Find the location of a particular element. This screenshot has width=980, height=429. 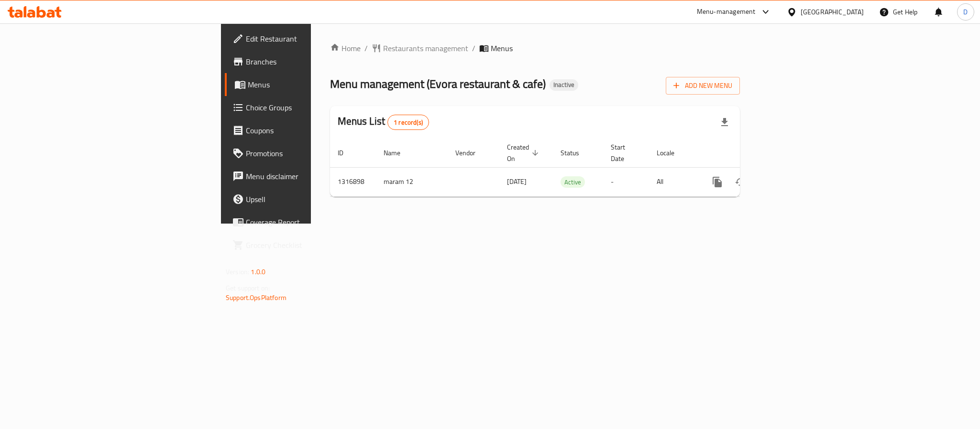

a: Restaurants management is located at coordinates (420, 48).